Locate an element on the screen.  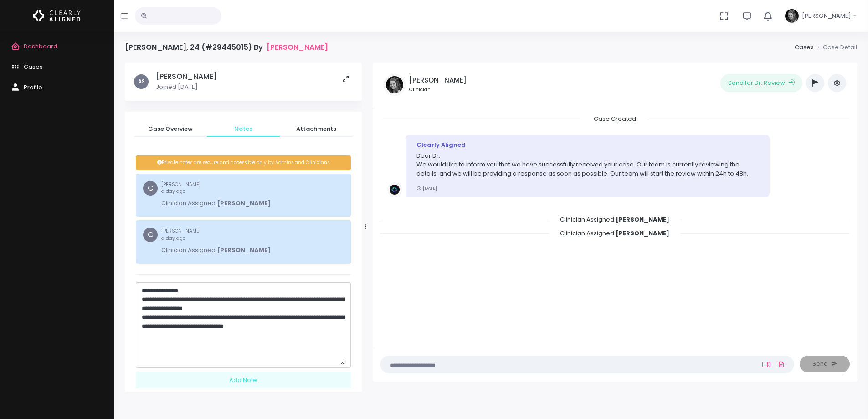
img: Logo Horizontal is located at coordinates (57, 16).